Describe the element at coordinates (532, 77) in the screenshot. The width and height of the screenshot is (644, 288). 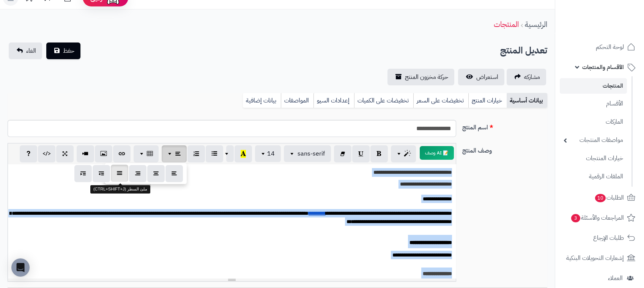
I see `span: مشاركه` at that location.